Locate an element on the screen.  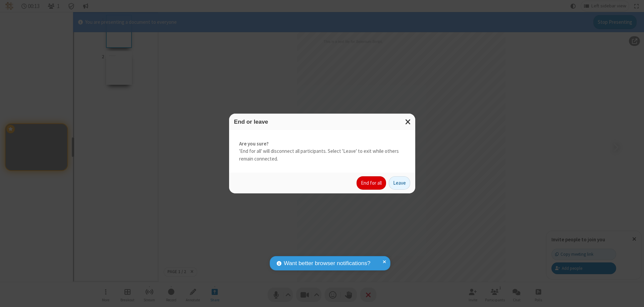
button: End for all is located at coordinates (371, 183).